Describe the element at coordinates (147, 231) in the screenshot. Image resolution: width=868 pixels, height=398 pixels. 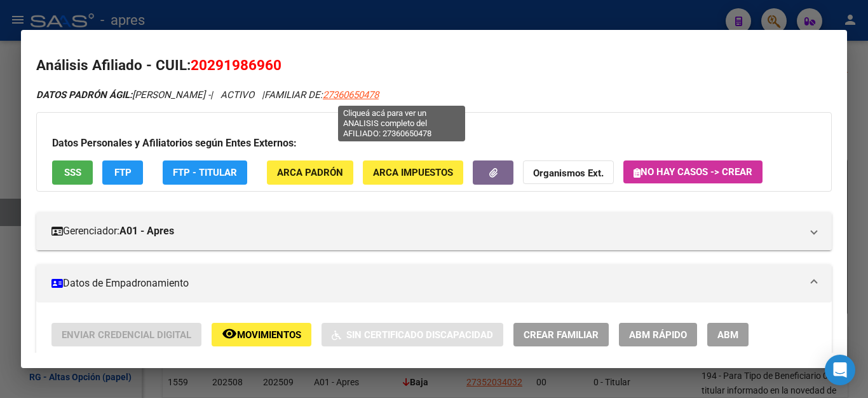
I see `strong: A01 - Apres` at that location.